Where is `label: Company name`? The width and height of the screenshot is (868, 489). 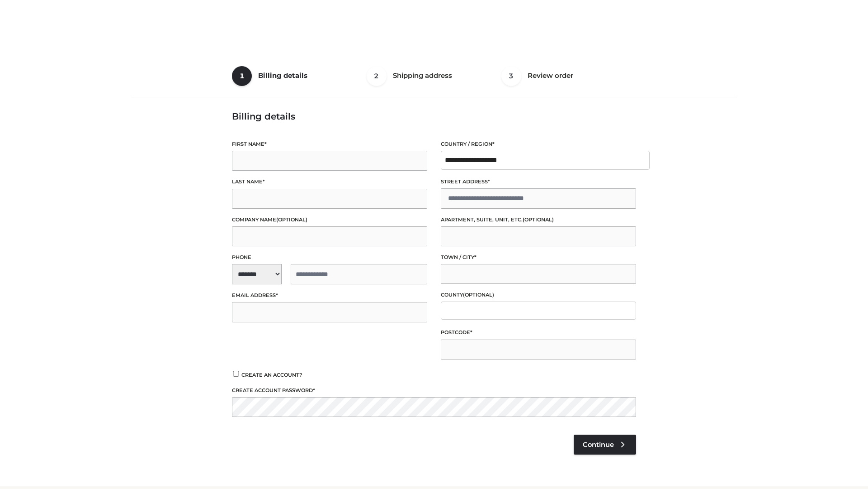
label: Company name is located at coordinates (329, 219).